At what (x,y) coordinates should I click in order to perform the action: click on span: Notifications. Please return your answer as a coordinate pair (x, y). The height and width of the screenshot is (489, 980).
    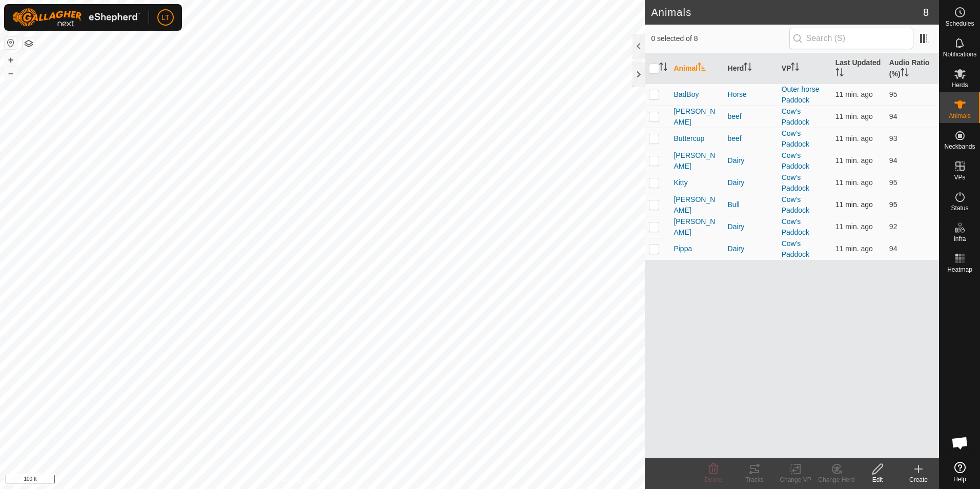
    Looking at the image, I should click on (959, 54).